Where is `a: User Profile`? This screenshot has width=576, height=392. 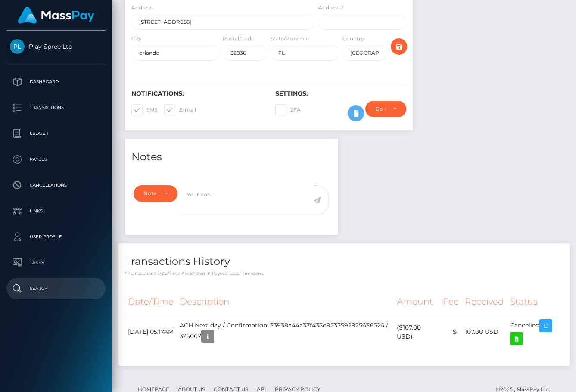 a: User Profile is located at coordinates (56, 237).